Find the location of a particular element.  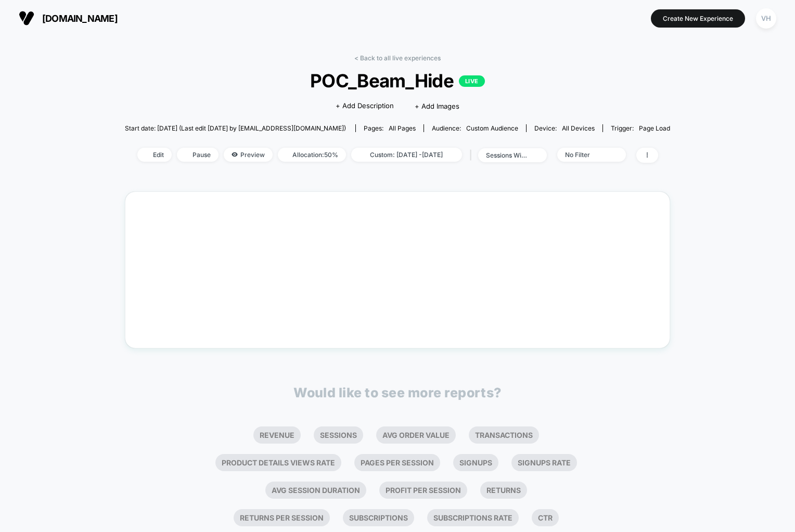

li: Subscriptions is located at coordinates (378, 517).